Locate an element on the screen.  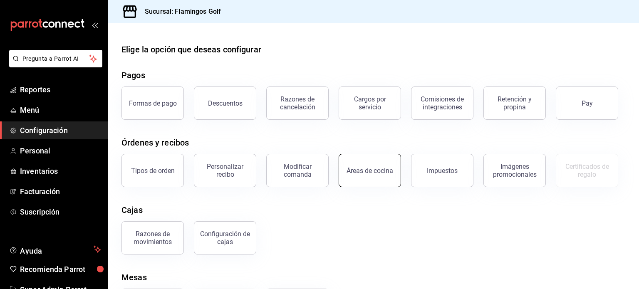
button: Cargos por servicio is located at coordinates (370, 103).